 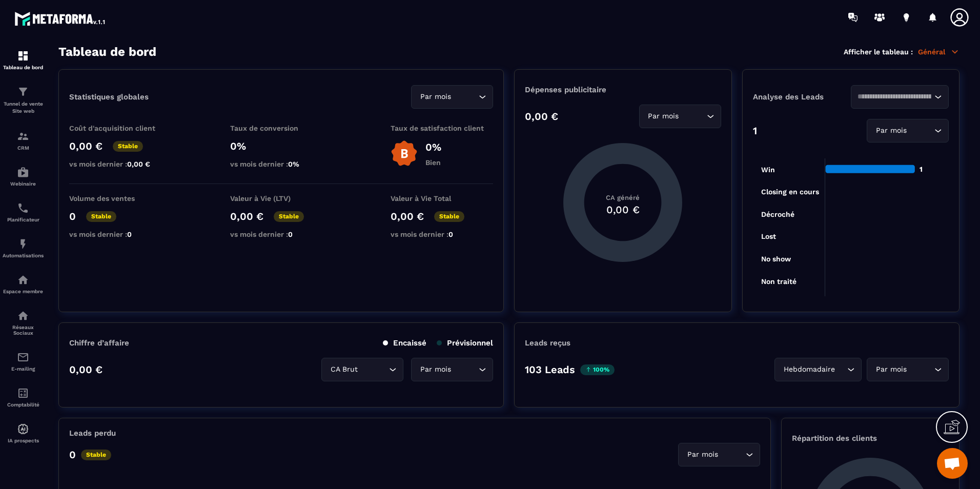 I want to click on p: Volume des ventes, so click(x=121, y=198).